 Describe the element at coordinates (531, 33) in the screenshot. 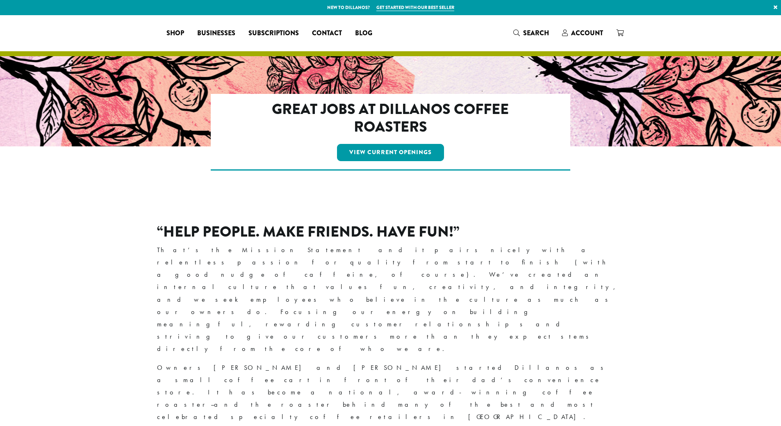

I see `a: Search` at that location.